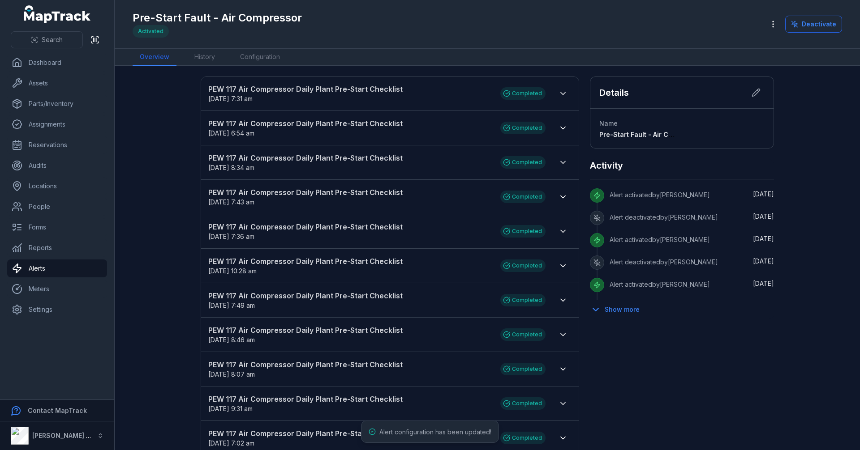  I want to click on a: Reports, so click(57, 248).